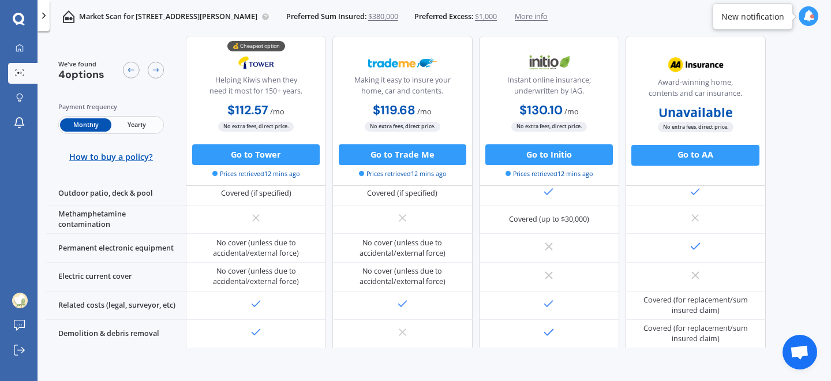  I want to click on img: Trademe.webp, so click(402, 62).